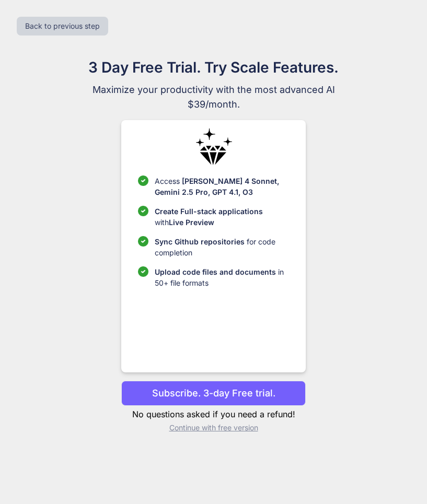  I want to click on span: Maximize your productivity with the most advanced AI, so click(214, 90).